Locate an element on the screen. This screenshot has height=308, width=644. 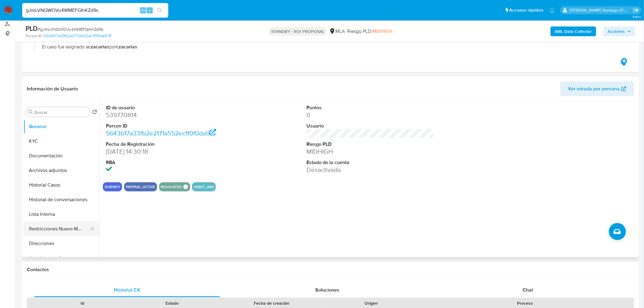
span: Chat is located at coordinates (528, 290).